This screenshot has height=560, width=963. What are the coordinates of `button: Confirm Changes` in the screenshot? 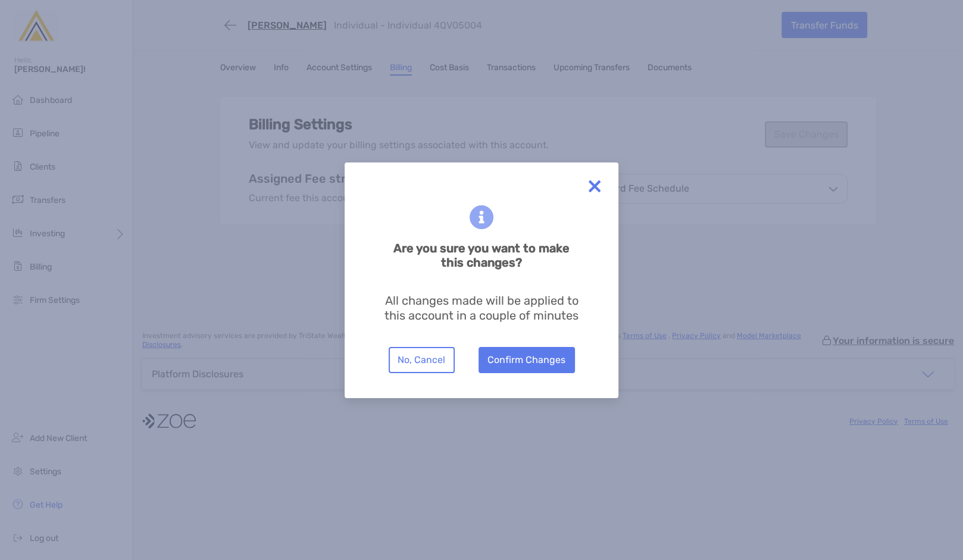 It's located at (527, 360).